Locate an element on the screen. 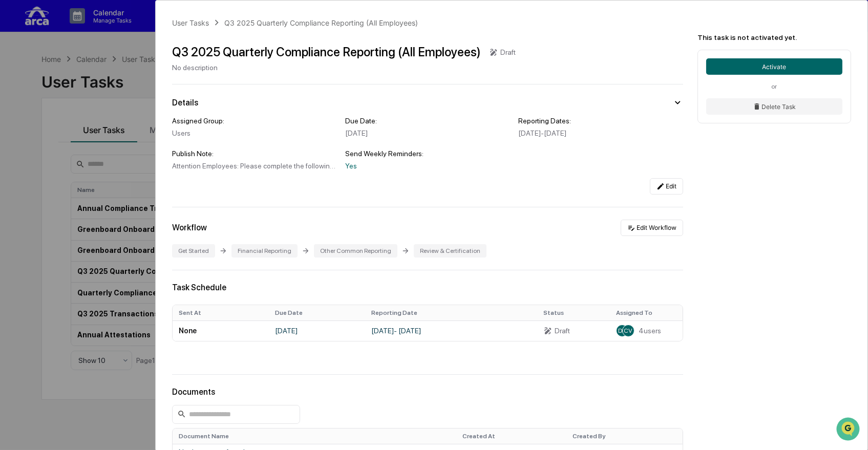 This screenshot has height=450, width=868. div: Due Date: is located at coordinates (428, 121).